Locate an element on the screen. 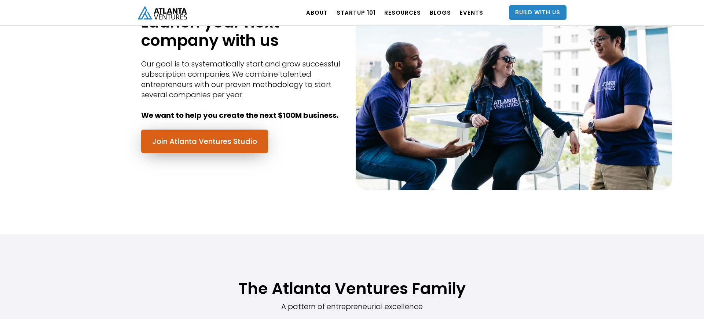 This screenshot has height=319, width=704. a: Startup 101 is located at coordinates (356, 12).